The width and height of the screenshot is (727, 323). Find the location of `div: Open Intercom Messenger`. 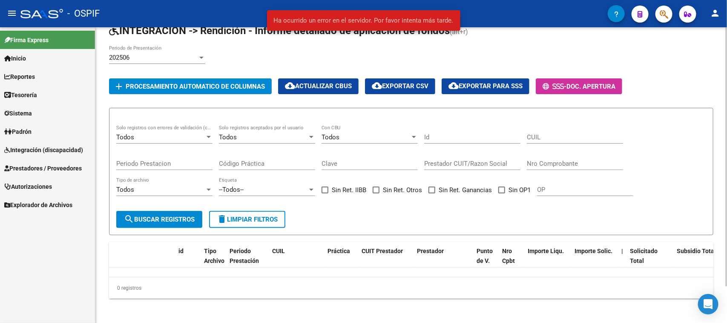

div: Open Intercom Messenger is located at coordinates (708, 304).